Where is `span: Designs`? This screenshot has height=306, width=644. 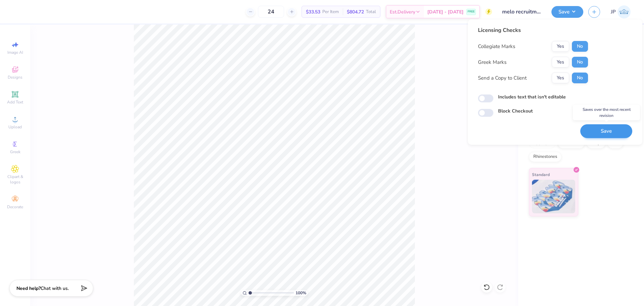
span: Designs is located at coordinates (15, 77).